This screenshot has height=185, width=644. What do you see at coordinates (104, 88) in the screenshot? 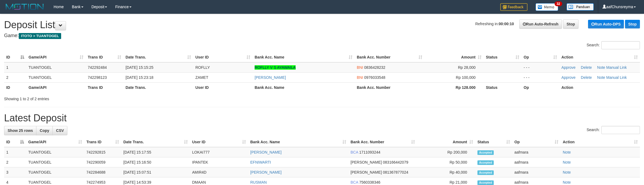
I see `th: Trans ID` at bounding box center [104, 88].